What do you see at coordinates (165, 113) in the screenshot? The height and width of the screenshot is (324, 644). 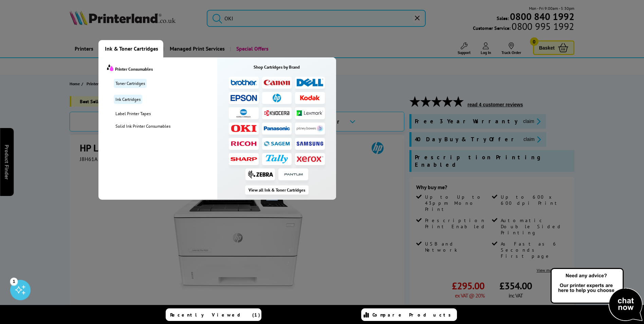 I see `a: Label Printer Tapes` at bounding box center [165, 113].